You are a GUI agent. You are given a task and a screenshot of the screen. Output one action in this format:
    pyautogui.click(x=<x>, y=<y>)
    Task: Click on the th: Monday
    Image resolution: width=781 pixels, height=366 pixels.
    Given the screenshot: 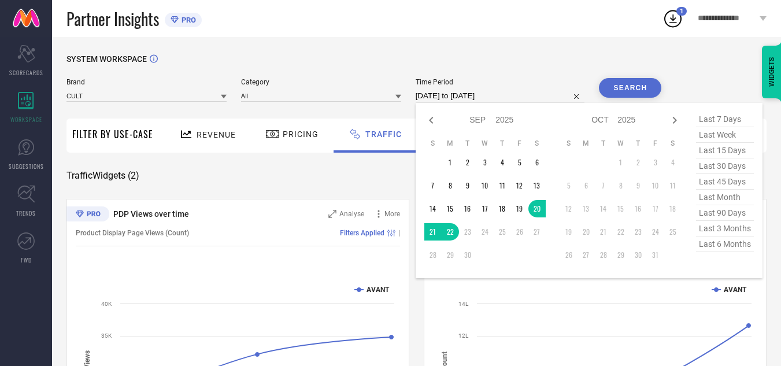 What is the action you would take?
    pyautogui.click(x=451, y=143)
    